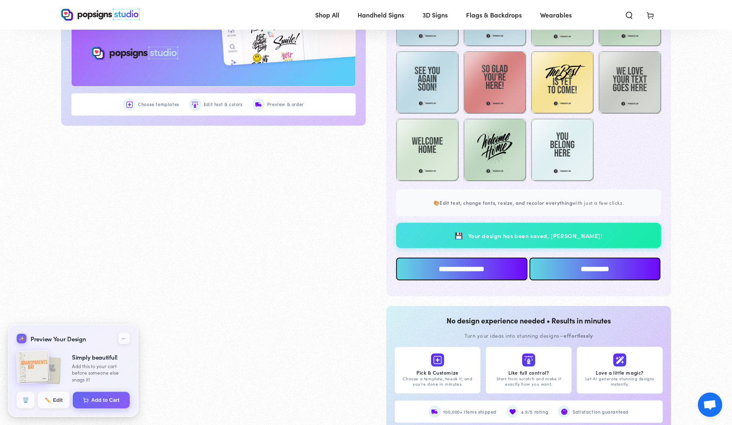  Describe the element at coordinates (51, 339) in the screenshot. I see `div: Preview Your Design` at that location.